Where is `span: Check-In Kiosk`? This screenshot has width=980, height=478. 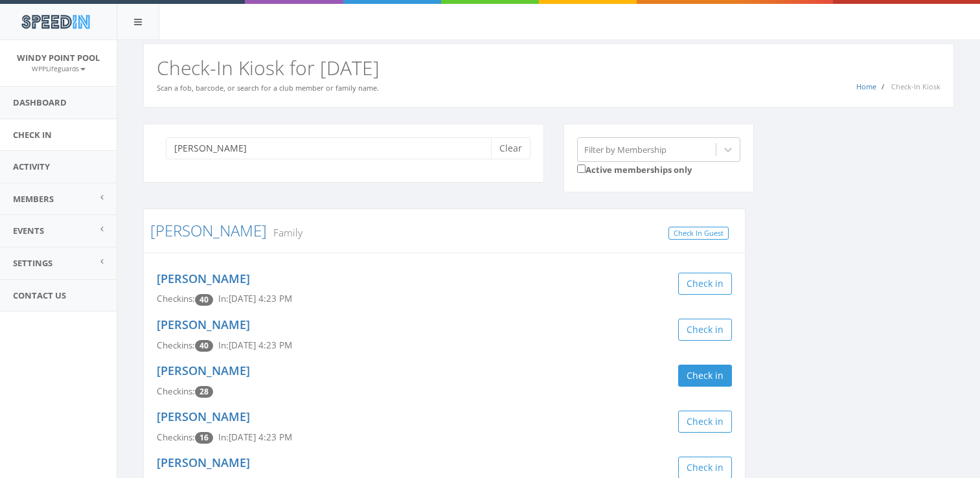
span: Check-In Kiosk is located at coordinates (916, 86).